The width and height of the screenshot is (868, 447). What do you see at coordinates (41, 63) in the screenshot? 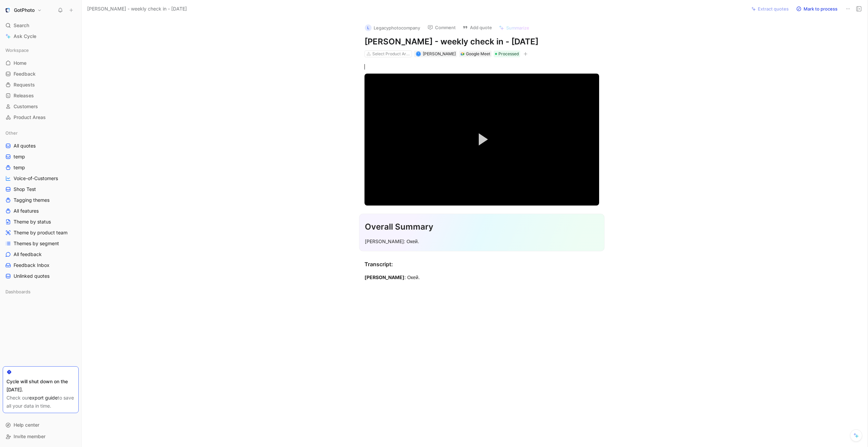
I see `a: Home` at bounding box center [41, 63].